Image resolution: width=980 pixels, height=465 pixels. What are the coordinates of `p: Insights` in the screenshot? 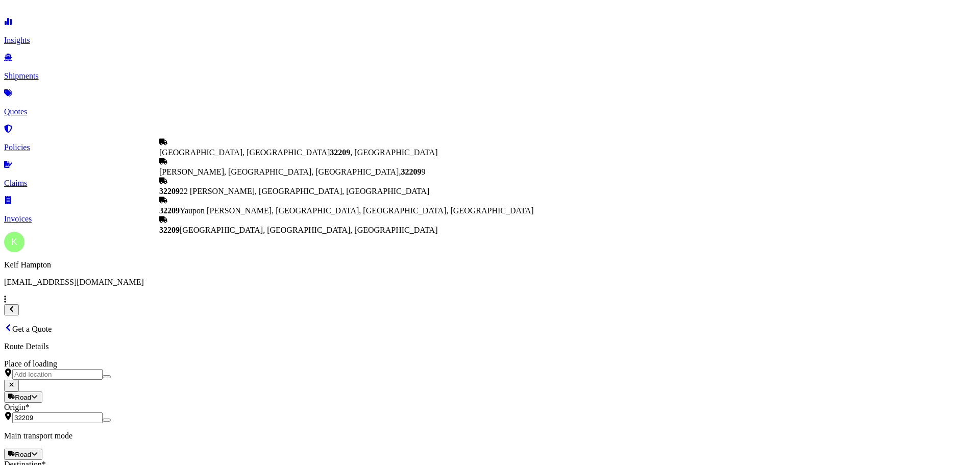 It's located at (490, 40).